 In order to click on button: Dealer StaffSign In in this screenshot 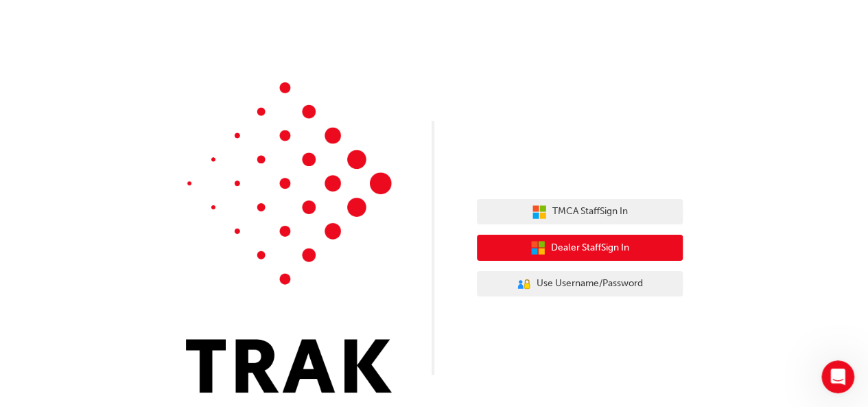, I will do `click(580, 248)`.